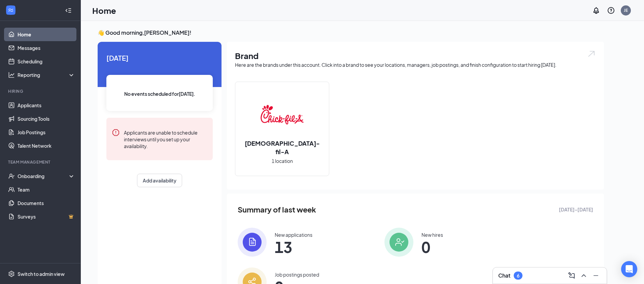 This screenshot has height=284, width=644. Describe the element at coordinates (282, 161) in the screenshot. I see `span: 1 location` at that location.